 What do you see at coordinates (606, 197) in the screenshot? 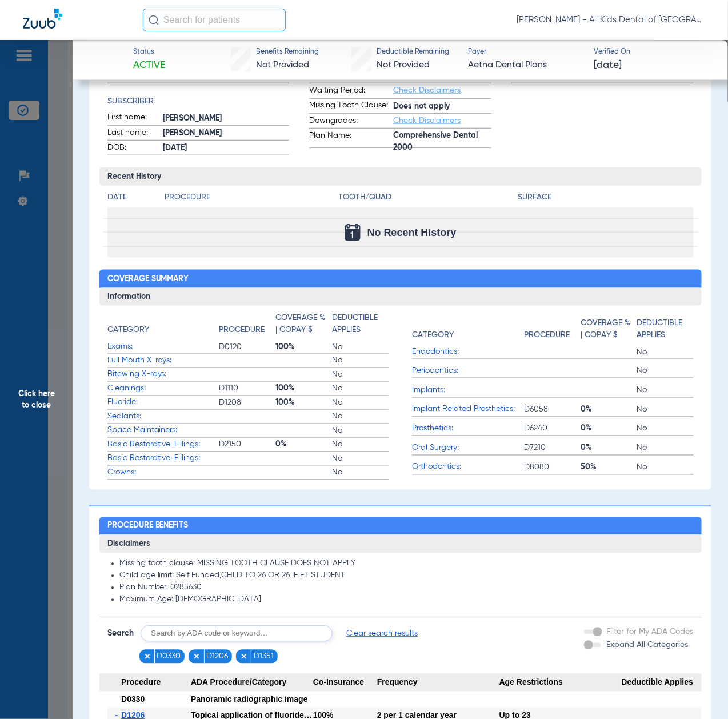
I see `h4: Surface` at bounding box center [606, 197].